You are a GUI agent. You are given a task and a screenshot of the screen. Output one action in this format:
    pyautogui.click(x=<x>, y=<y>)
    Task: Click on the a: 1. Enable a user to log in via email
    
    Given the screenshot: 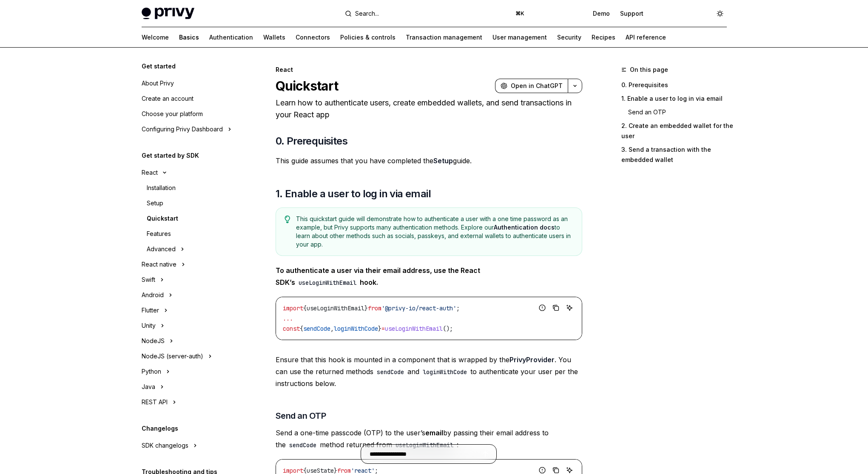 What is the action you would take?
    pyautogui.click(x=678, y=99)
    